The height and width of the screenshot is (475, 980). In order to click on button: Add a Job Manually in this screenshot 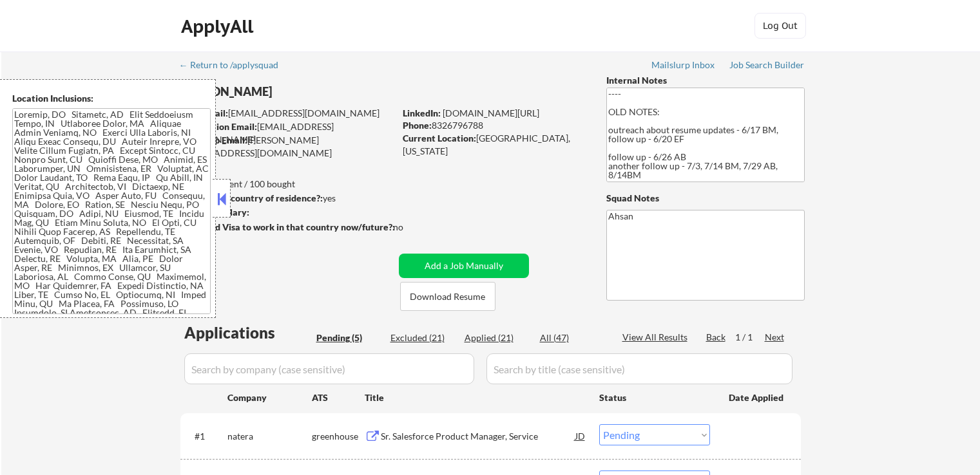, I will do `click(464, 266)`.